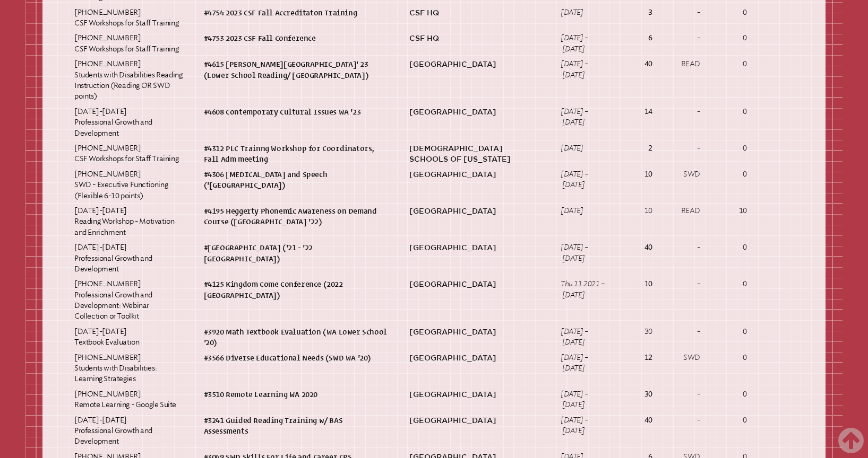 The width and height of the screenshot is (868, 458). I want to click on strong: 12, so click(648, 357).